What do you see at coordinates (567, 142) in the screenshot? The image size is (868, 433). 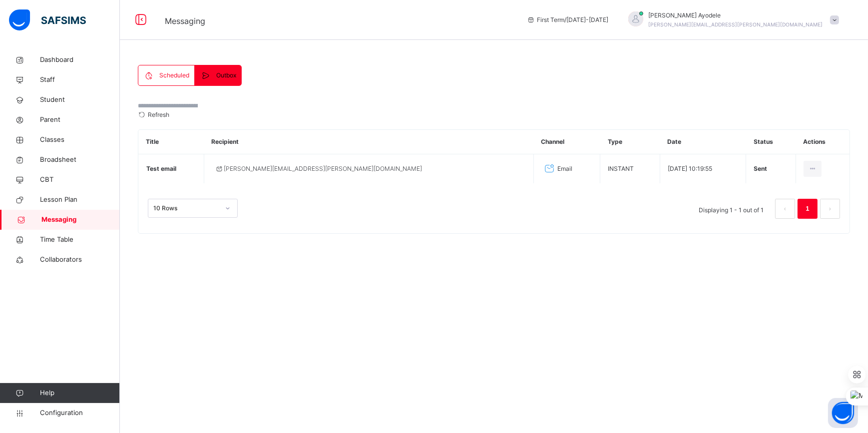 I see `th: Channel` at bounding box center [567, 142].